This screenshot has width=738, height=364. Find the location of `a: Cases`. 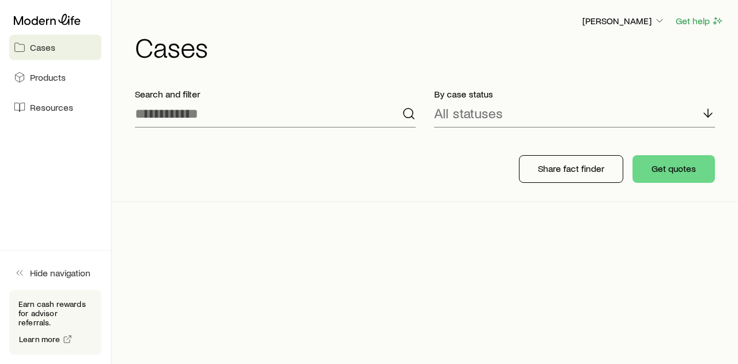

a: Cases is located at coordinates (55, 47).